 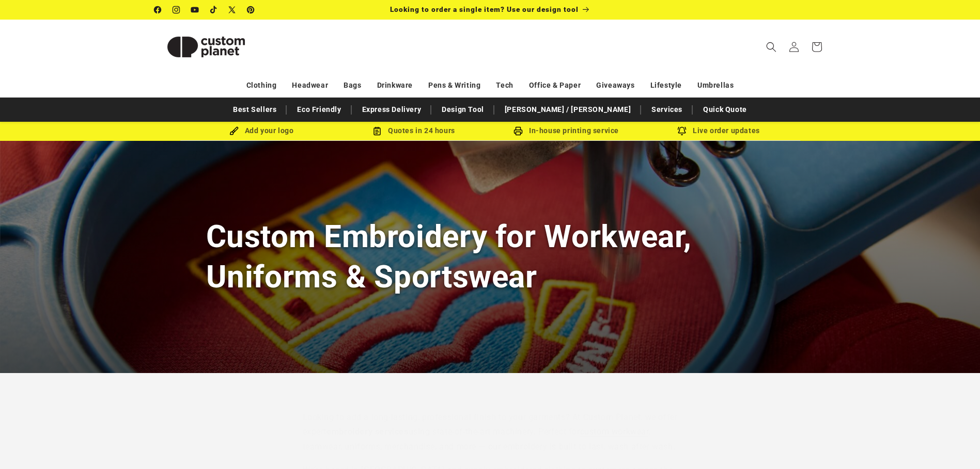 I want to click on a: Pens & Writing, so click(x=454, y=85).